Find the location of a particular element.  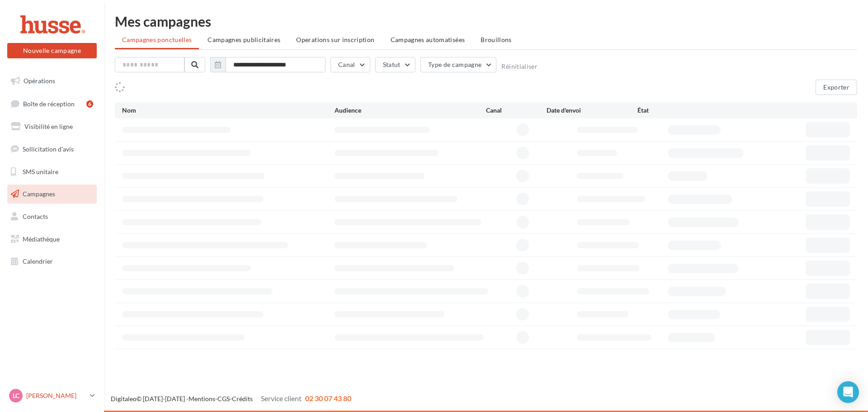

span: Opérations is located at coordinates (40, 81).